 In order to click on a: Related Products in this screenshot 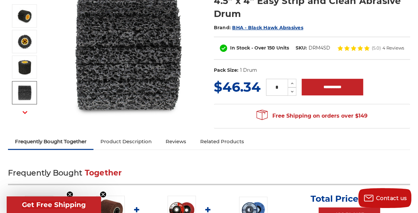, I will do `click(222, 142)`.